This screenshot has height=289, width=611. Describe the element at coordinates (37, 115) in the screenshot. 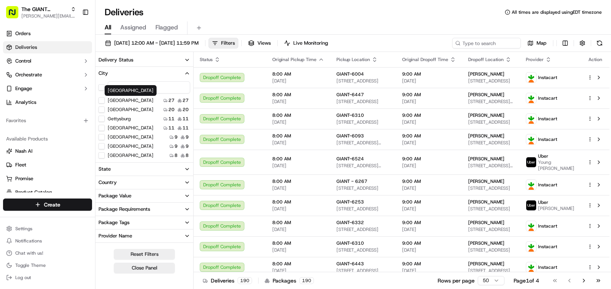

I see `span: Knowledge Base` at that location.